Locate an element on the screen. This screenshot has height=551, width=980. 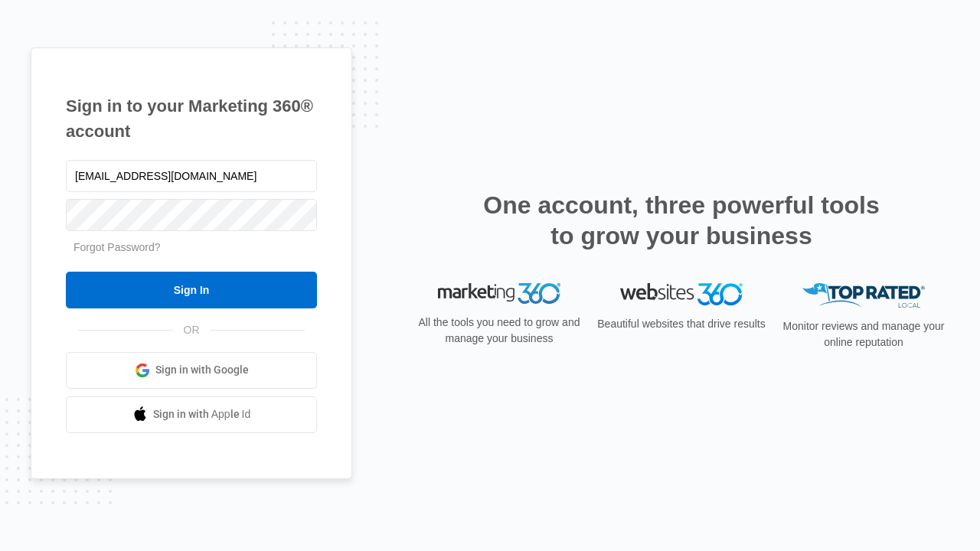
h1: Sign in to your Marketing 360® account is located at coordinates (191, 119).